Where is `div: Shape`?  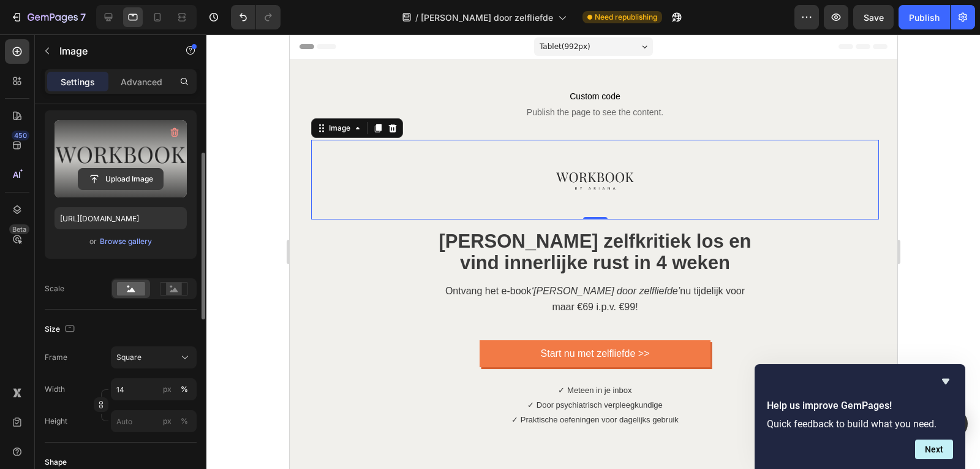
div: Shape is located at coordinates (56, 462).